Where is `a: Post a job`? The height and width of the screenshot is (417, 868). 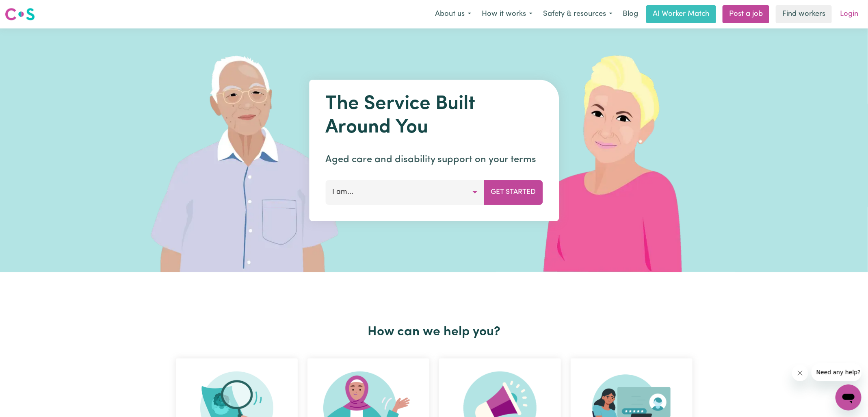
a: Post a job is located at coordinates (746, 14).